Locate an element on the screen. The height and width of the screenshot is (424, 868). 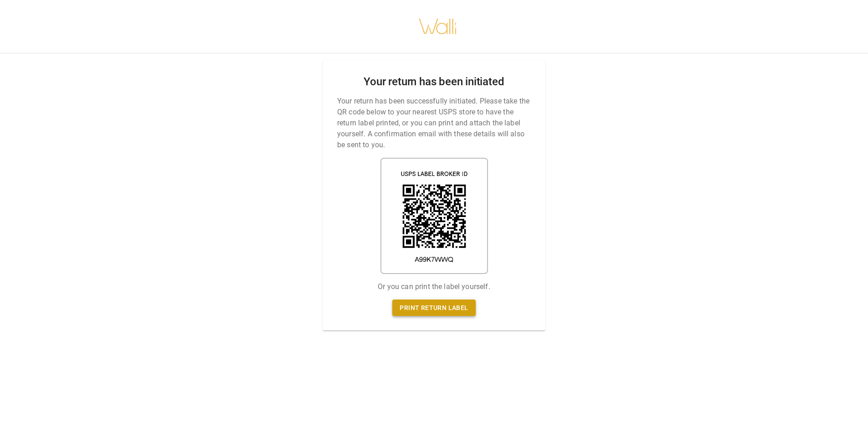
img: shipping label qr code is located at coordinates (434, 216).